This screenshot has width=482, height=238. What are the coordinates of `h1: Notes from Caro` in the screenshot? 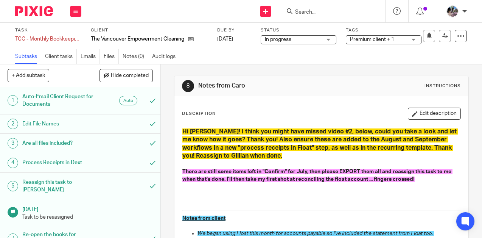 It's located at (268, 86).